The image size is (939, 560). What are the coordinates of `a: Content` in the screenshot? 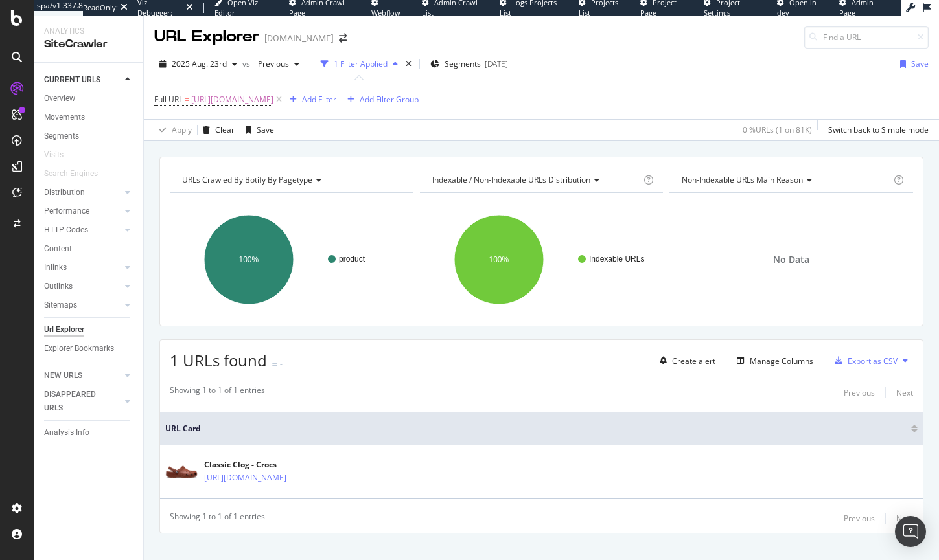 It's located at (89, 249).